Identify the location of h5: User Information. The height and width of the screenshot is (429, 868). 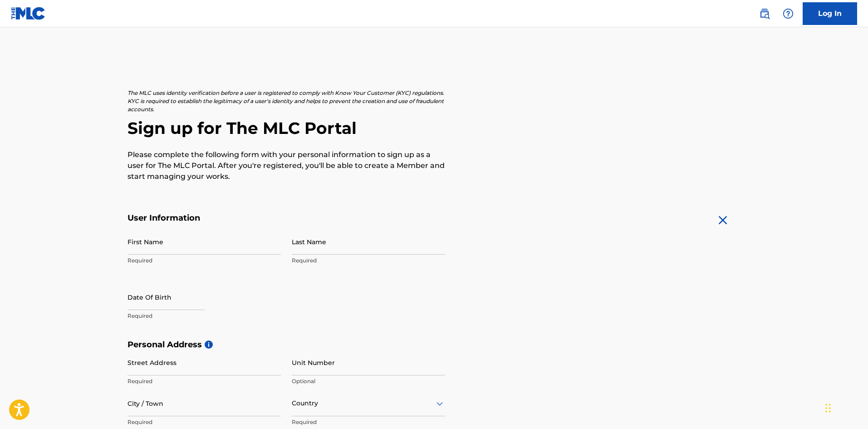
(287, 218).